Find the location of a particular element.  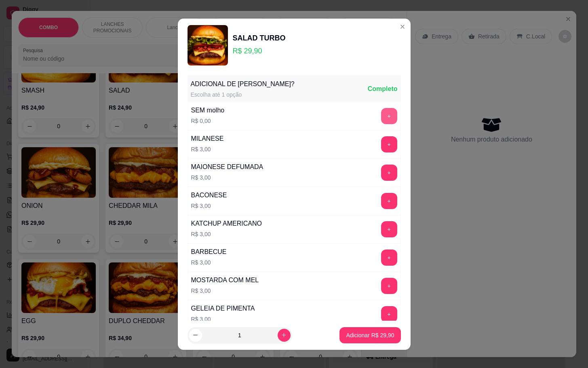

div: KATCHUP AMERICANO is located at coordinates (226, 224).